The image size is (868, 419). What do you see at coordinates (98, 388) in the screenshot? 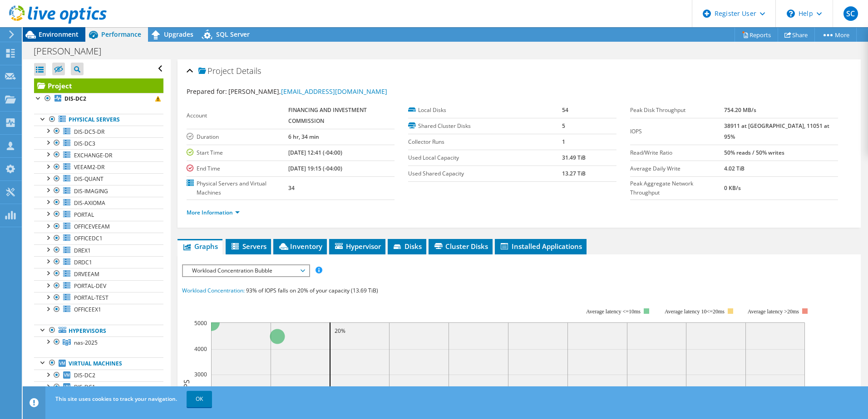
I see `a: DIS-DC1` at bounding box center [98, 388].